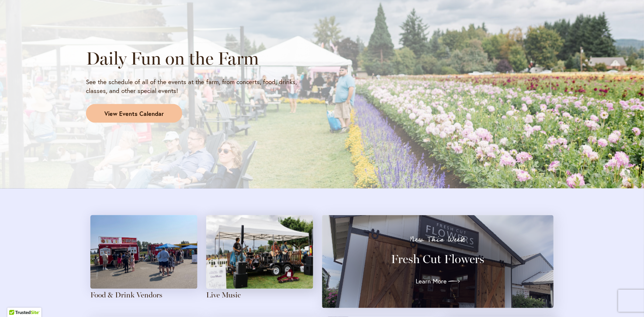 This screenshot has width=644, height=317. What do you see at coordinates (259, 252) in the screenshot?
I see `a: A four-person band plays with a field of pink dahlias in the background` at bounding box center [259, 252].